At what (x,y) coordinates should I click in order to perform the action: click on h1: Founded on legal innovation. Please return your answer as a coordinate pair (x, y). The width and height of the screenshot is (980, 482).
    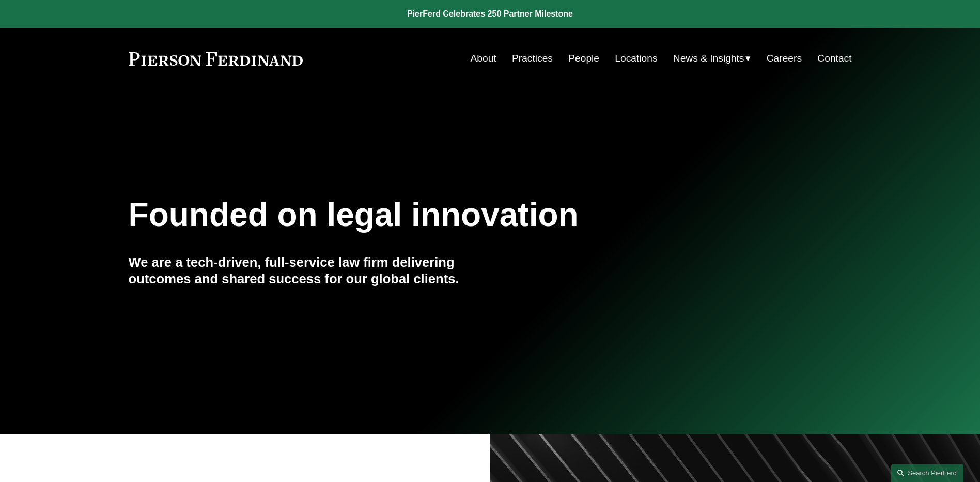
    Looking at the image, I should click on (430, 215).